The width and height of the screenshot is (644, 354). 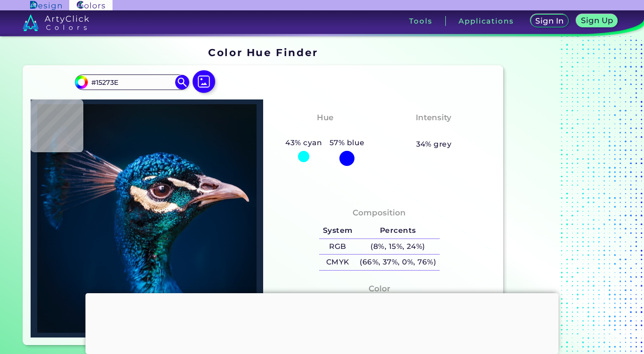 What do you see at coordinates (182, 82) in the screenshot?
I see `img: icon search` at bounding box center [182, 82].